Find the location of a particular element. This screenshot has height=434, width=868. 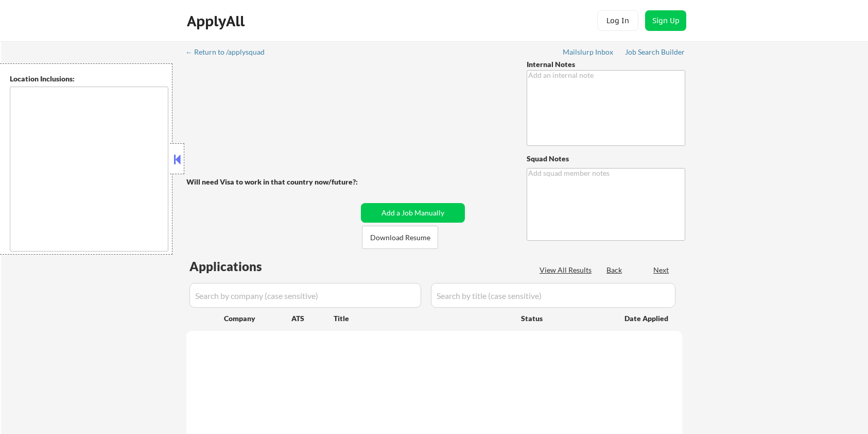

div: Back is located at coordinates (614, 270).